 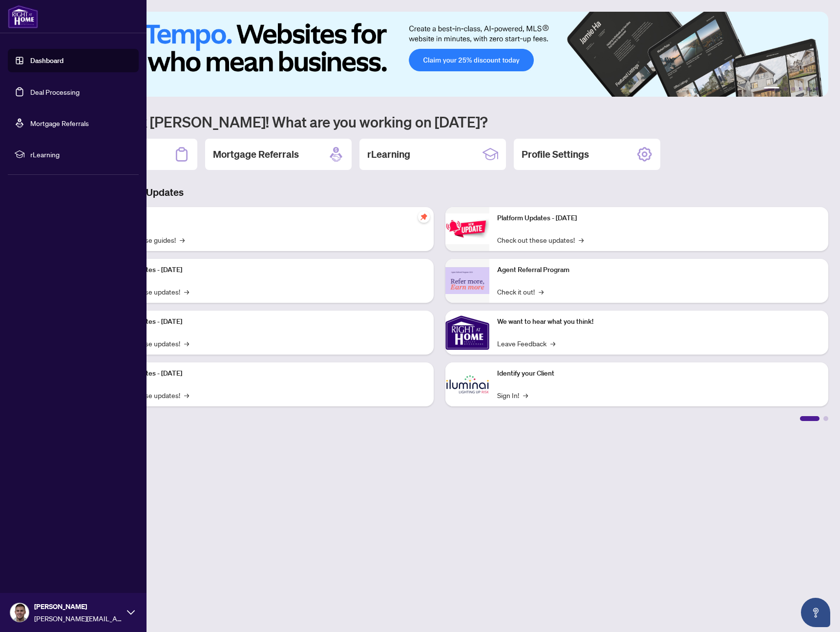 I want to click on button: 3, so click(x=793, y=89).